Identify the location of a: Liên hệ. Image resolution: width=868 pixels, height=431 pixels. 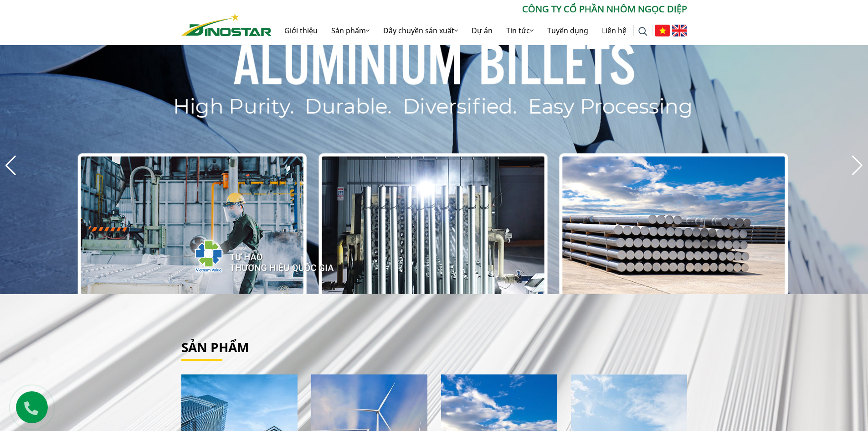
(615, 31).